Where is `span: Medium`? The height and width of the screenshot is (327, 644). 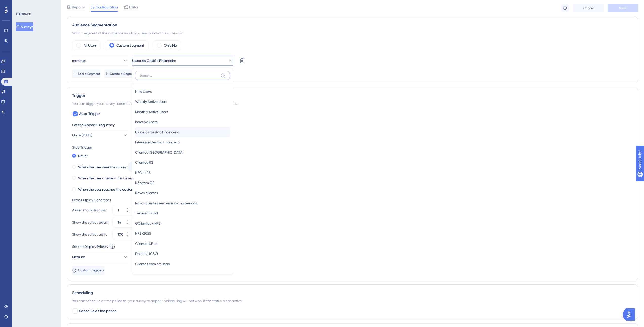
span: Medium is located at coordinates (79, 257).